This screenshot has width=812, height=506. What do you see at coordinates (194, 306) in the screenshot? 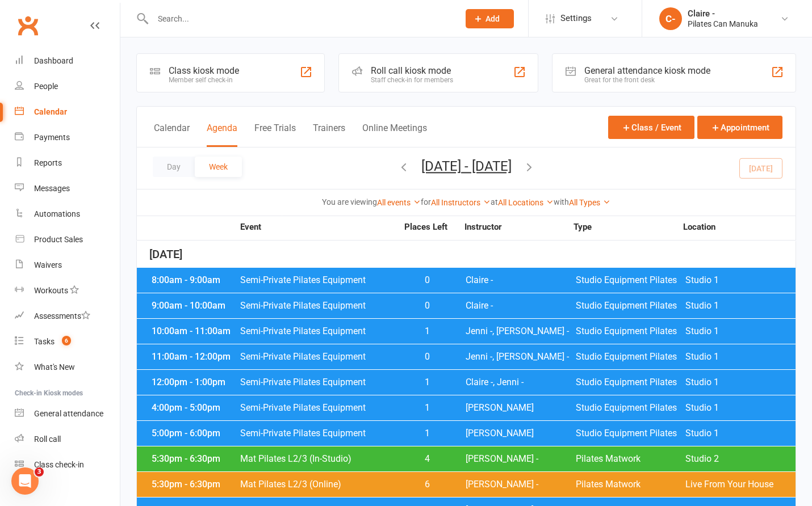
I see `div: 9:00am - 10:00am` at bounding box center [194, 306].